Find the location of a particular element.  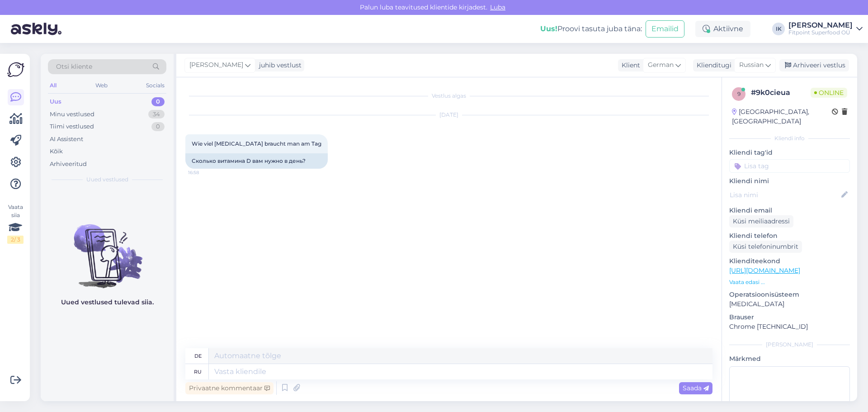

div: ru is located at coordinates (198, 372).